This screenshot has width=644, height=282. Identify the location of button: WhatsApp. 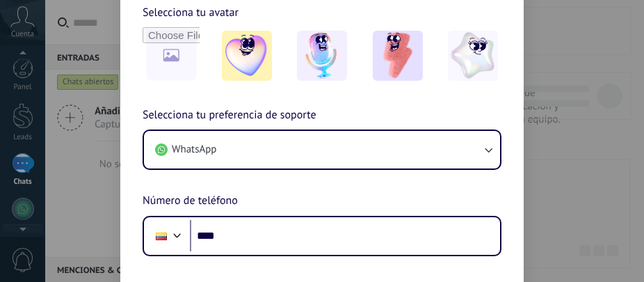
(322, 150).